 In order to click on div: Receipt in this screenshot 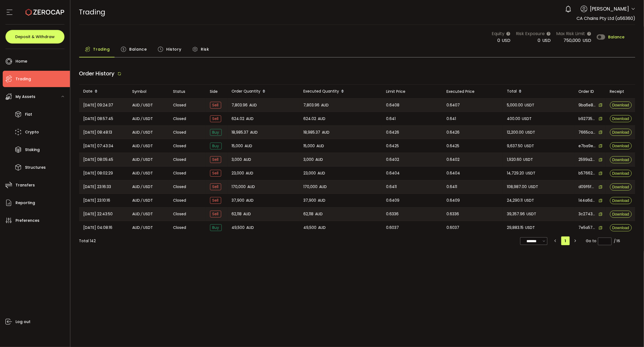, I will do `click(621, 91)`.